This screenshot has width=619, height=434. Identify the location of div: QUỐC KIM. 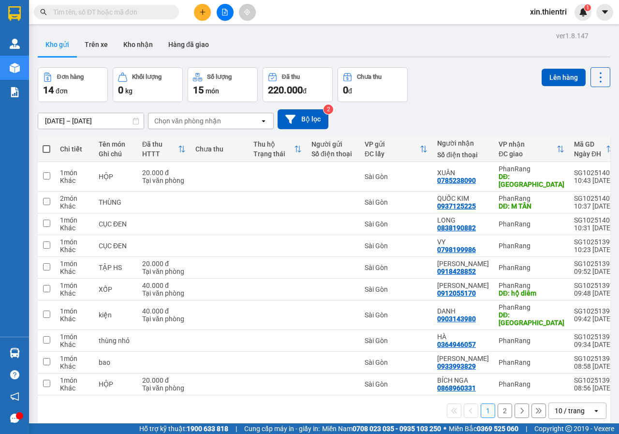
(463, 198).